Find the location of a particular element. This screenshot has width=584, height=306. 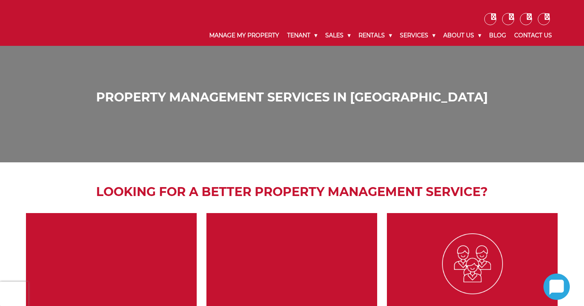

a: Tenant is located at coordinates (302, 35).